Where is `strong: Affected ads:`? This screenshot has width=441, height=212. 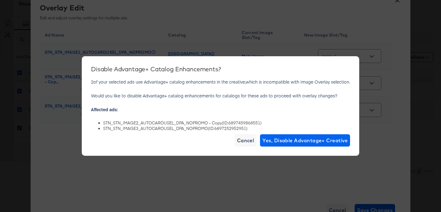 strong: Affected ads: is located at coordinates (104, 109).